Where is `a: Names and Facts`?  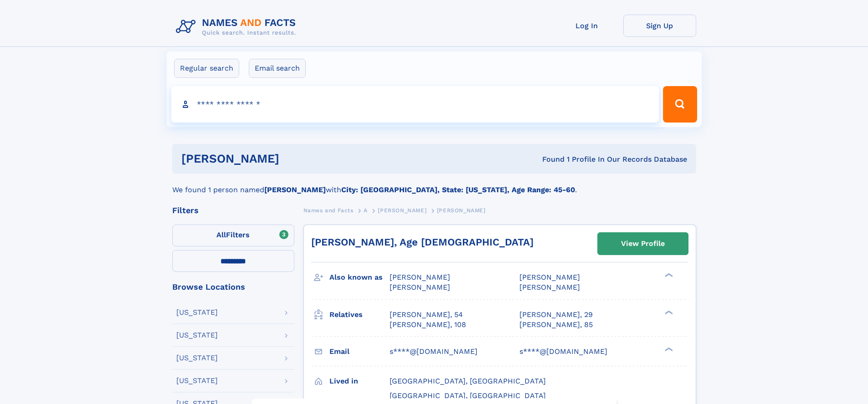
a: Names and Facts is located at coordinates (328, 210).